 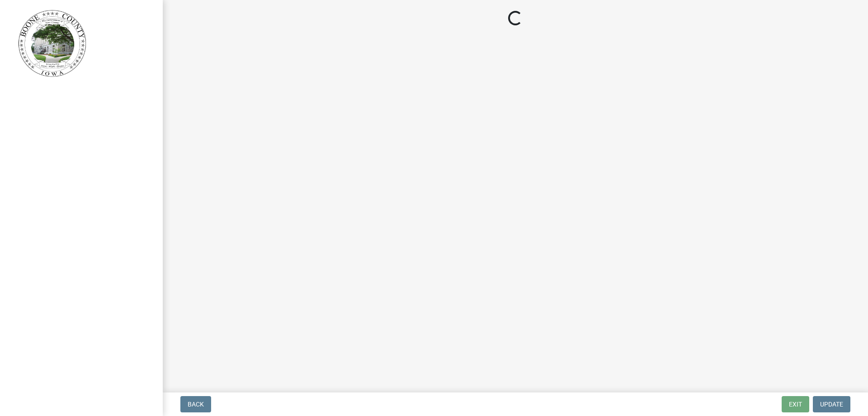 What do you see at coordinates (832, 404) in the screenshot?
I see `span: Update` at bounding box center [832, 404].